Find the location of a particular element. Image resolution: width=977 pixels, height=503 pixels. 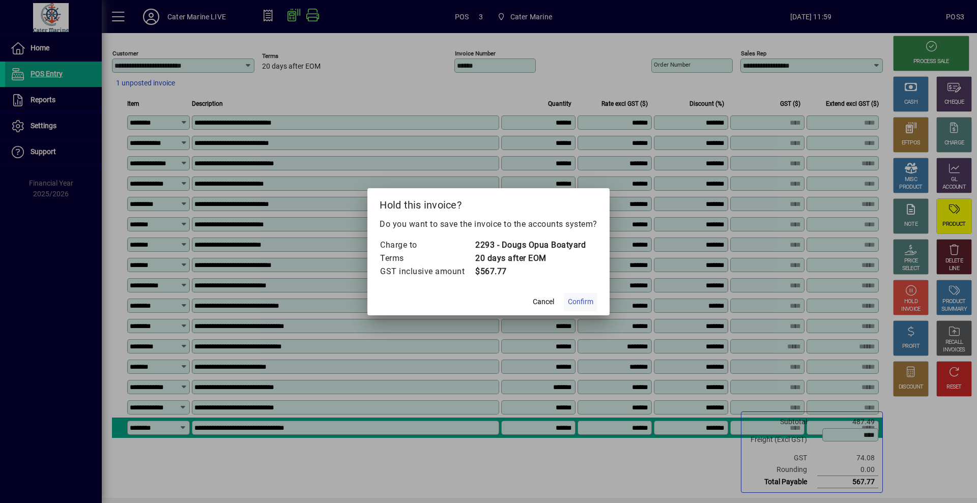

span: Cancel is located at coordinates (543, 302).